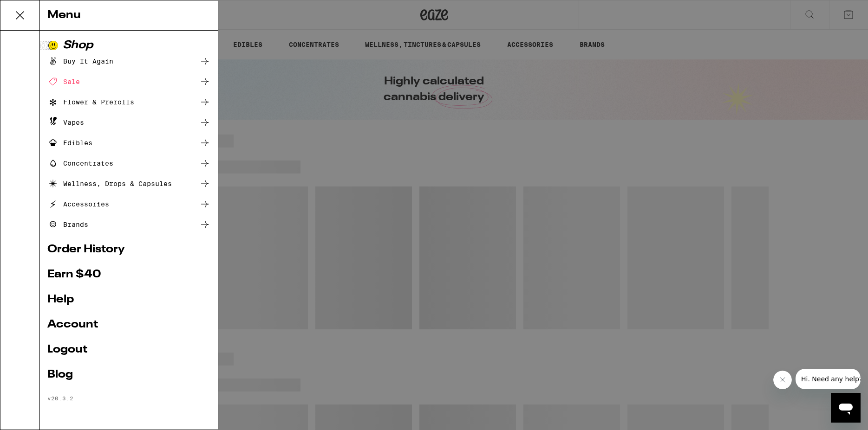 The width and height of the screenshot is (868, 430). I want to click on div: Edibles, so click(70, 143).